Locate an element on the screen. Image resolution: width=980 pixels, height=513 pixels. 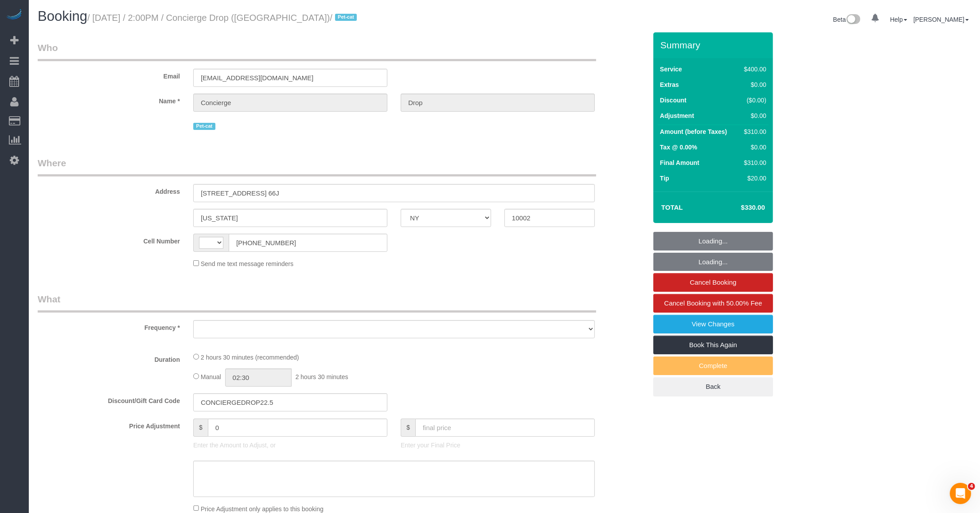
p: Enter the Amount to Adjust, or is located at coordinates (290, 445).